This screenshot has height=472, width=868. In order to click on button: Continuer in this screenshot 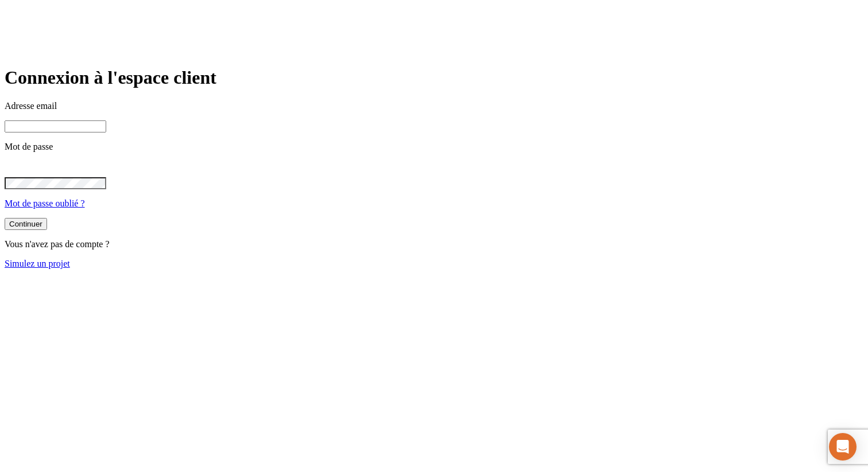, I will do `click(26, 224)`.